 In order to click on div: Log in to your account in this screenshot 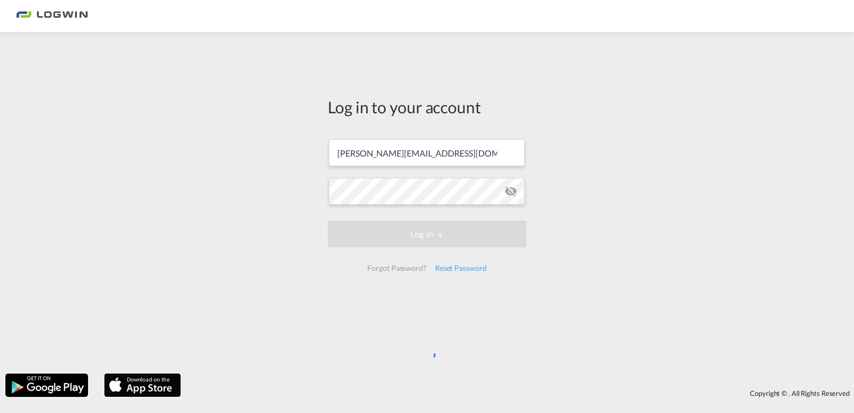, I will do `click(427, 107)`.